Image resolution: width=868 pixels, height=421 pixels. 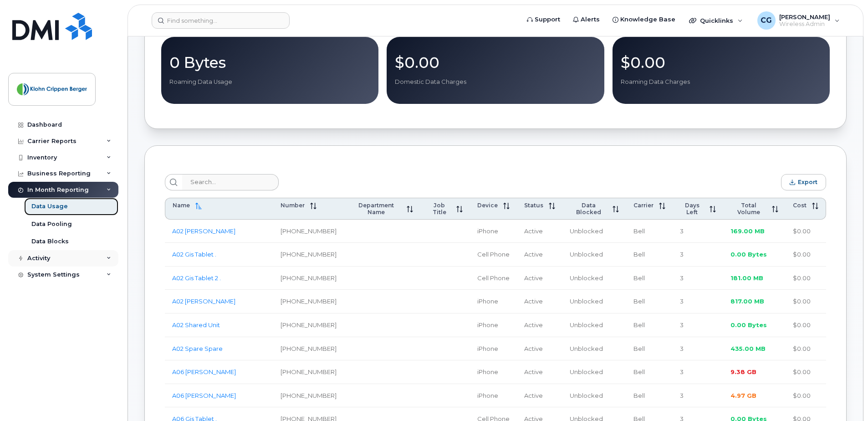 I want to click on a: A02 Gis Tablet ., so click(x=194, y=254).